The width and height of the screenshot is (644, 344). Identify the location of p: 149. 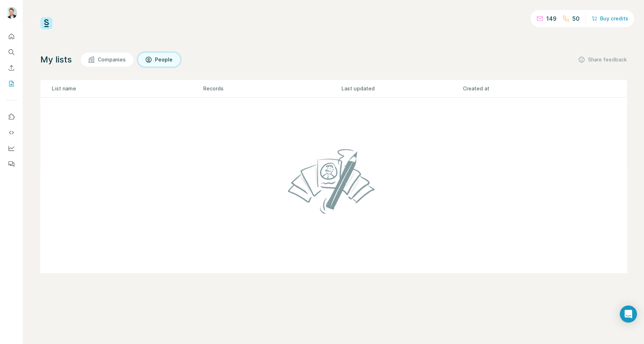
(551, 18).